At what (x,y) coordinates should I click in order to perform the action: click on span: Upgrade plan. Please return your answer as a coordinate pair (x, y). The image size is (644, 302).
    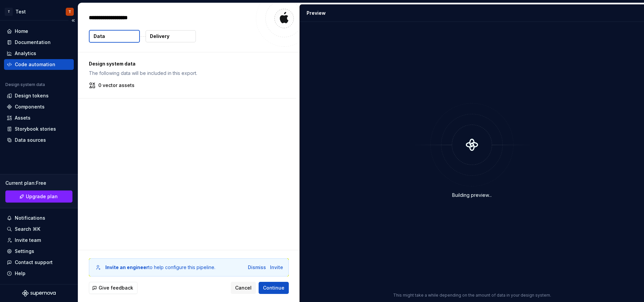
    Looking at the image, I should click on (41, 196).